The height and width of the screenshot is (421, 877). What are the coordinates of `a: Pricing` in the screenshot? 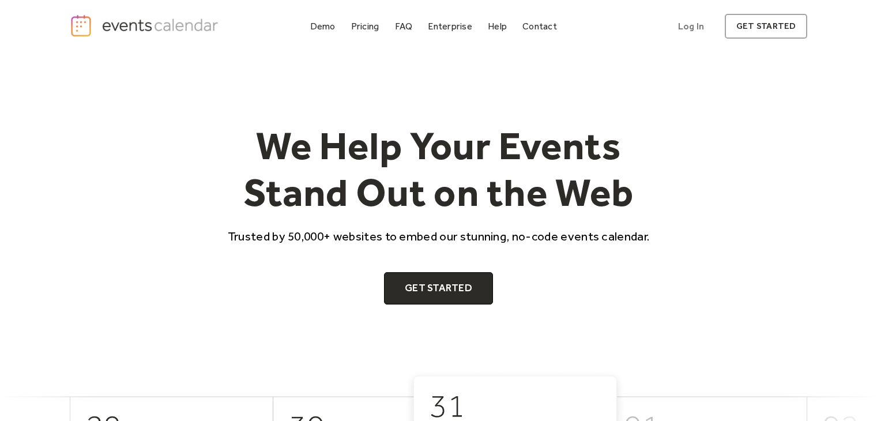 It's located at (365, 26).